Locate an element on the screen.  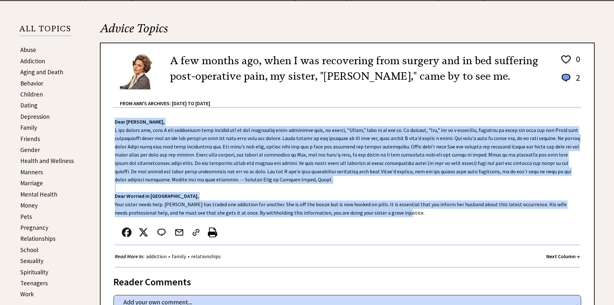
a: Spirituality is located at coordinates (34, 272).